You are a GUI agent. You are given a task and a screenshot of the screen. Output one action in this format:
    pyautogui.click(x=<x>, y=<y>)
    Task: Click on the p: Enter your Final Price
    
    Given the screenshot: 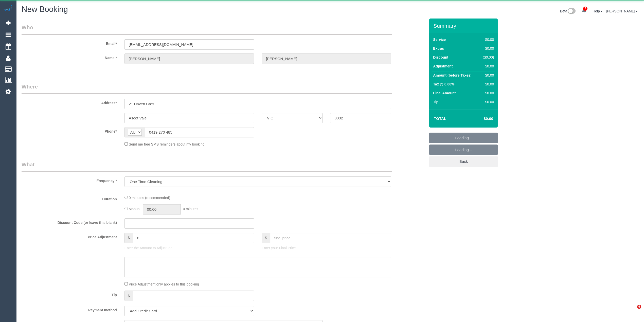 What is the action you would take?
    pyautogui.click(x=326, y=248)
    